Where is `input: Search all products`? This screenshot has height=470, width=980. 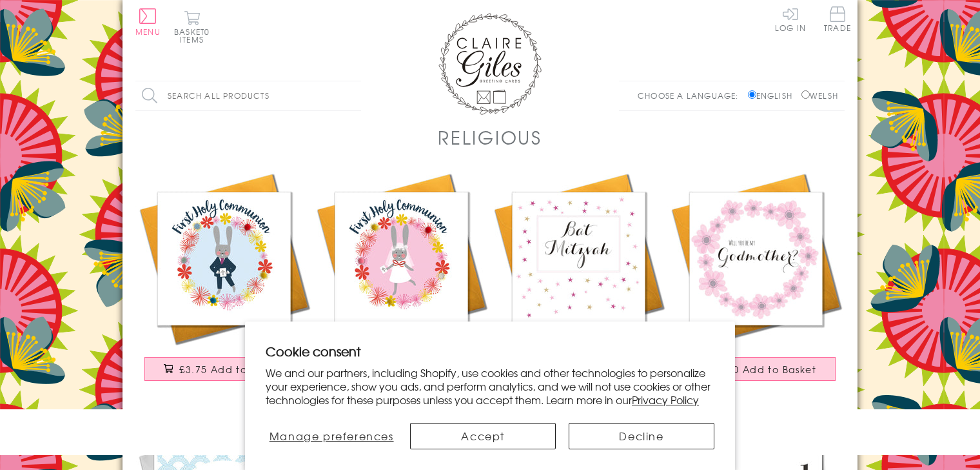
input: Search all products is located at coordinates (249, 96).